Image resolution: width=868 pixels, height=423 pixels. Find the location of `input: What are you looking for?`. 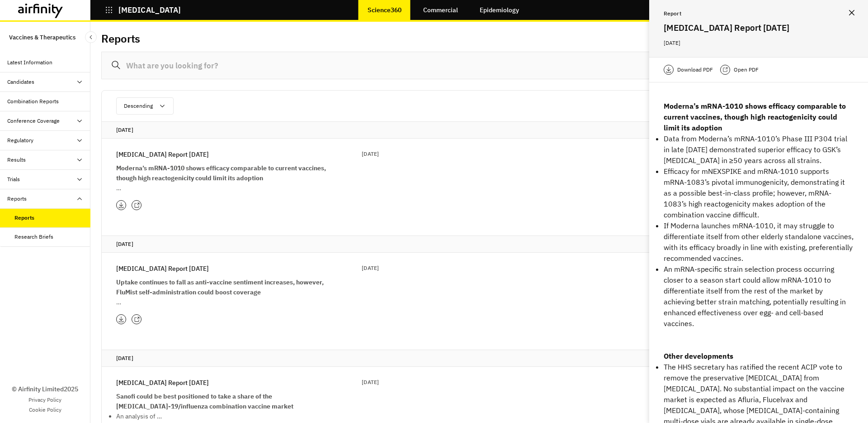

input: What are you looking for? is located at coordinates (479, 65).